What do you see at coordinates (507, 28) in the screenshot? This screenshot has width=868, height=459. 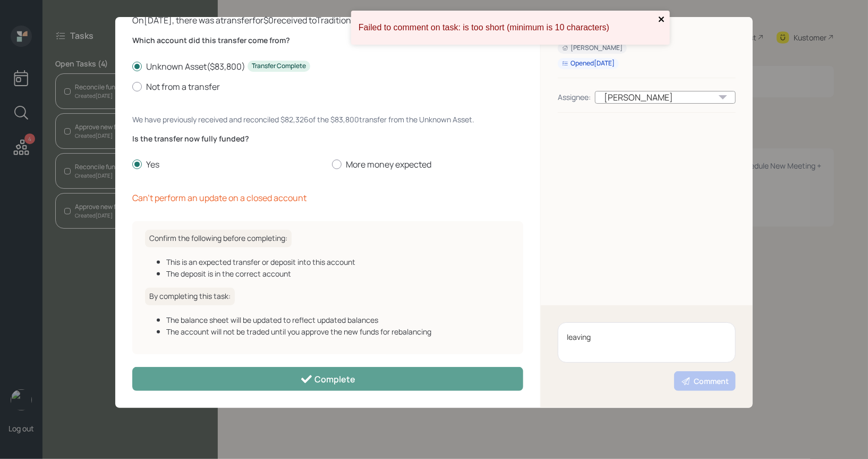 I see `div: Failed to comment on task: is too short (minimum is 10 characters)` at bounding box center [507, 28].